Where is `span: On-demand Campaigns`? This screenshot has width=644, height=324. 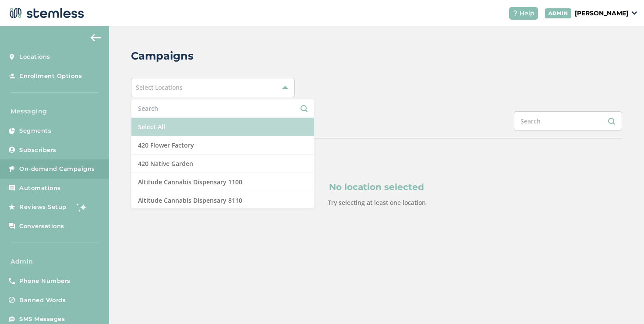 span: On-demand Campaigns is located at coordinates (57, 169).